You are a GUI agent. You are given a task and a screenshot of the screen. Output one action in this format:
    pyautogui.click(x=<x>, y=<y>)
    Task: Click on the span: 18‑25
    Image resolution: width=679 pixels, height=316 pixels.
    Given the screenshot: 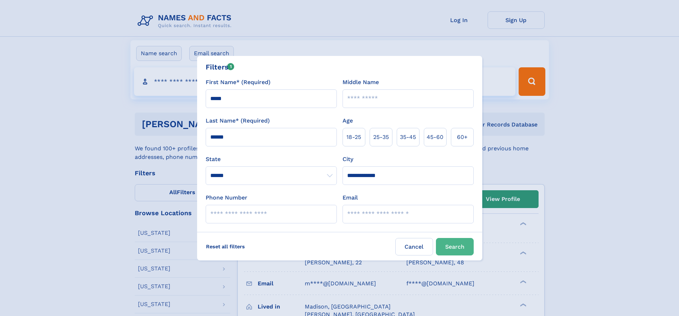 What is the action you would take?
    pyautogui.click(x=353, y=137)
    